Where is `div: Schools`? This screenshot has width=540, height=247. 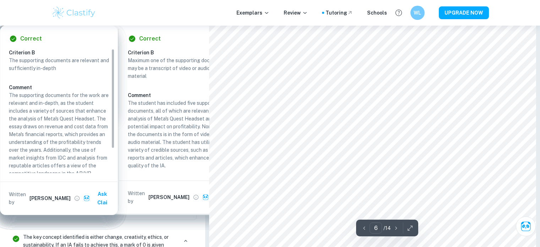 div: Schools is located at coordinates (377, 13).